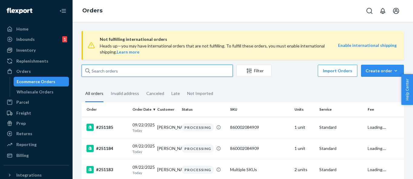 The height and width of the screenshot is (179, 413). I want to click on a: Prep, so click(36, 123).